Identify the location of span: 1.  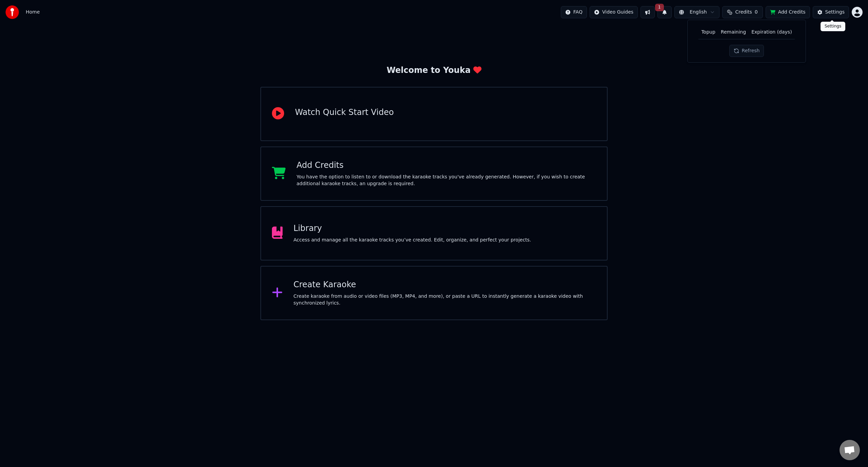
(660, 8).